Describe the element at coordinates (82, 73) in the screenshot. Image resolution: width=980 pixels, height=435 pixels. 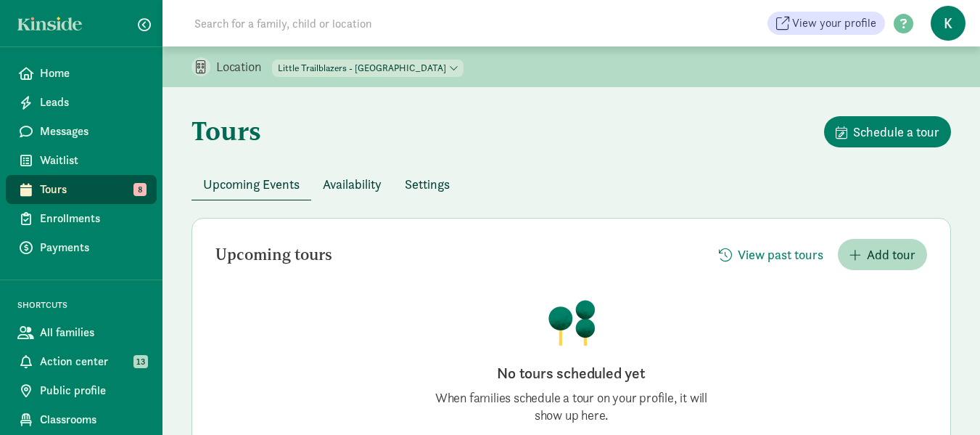
I see `a: Home` at that location.